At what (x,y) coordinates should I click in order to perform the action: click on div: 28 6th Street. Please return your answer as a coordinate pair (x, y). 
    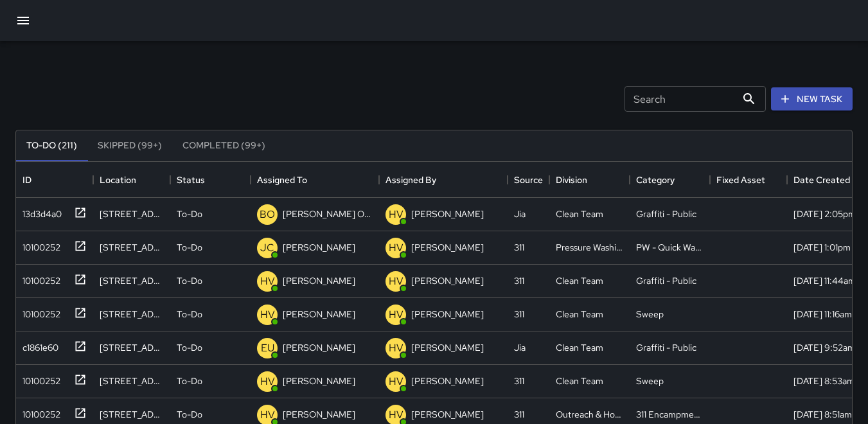
    Looking at the image, I should click on (132, 314).